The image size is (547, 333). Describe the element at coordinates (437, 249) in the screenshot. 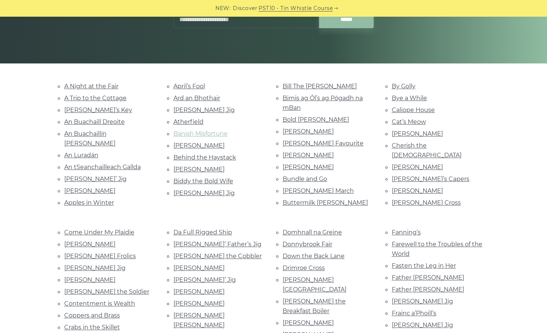

I see `a: Farewell to the Troubles of the World` at that location.